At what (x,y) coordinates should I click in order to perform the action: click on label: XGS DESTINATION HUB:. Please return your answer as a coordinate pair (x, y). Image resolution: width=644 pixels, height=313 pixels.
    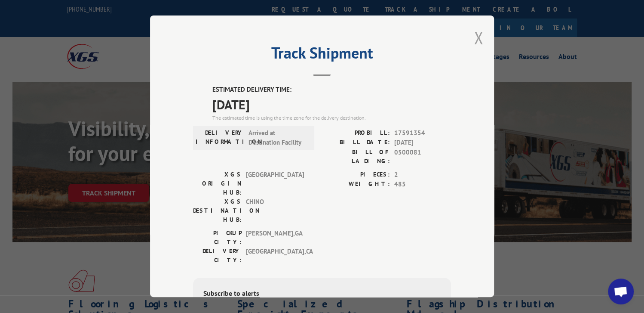
    Looking at the image, I should click on (217, 211).